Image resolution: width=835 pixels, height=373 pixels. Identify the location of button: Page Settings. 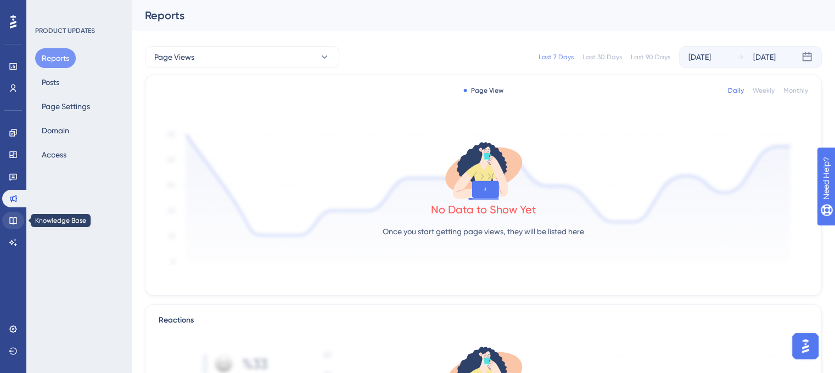
(66, 106).